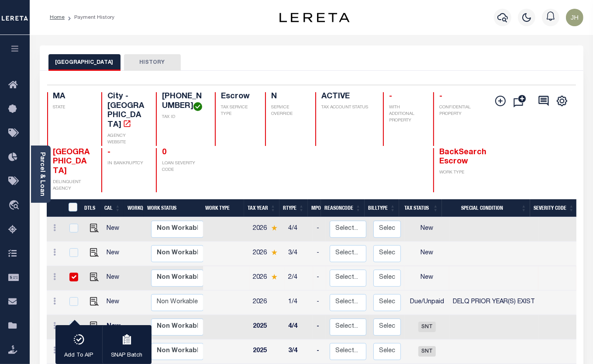 The image size is (593, 364). Describe the element at coordinates (237, 111) in the screenshot. I see `p: TAX SERVICE TYPE` at that location.